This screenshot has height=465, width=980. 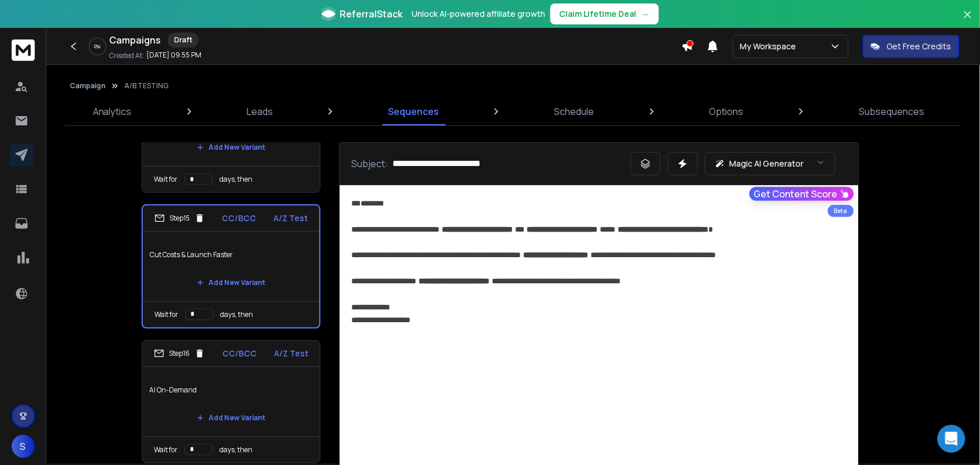 I want to click on button: Magic AI Generator, so click(x=770, y=164).